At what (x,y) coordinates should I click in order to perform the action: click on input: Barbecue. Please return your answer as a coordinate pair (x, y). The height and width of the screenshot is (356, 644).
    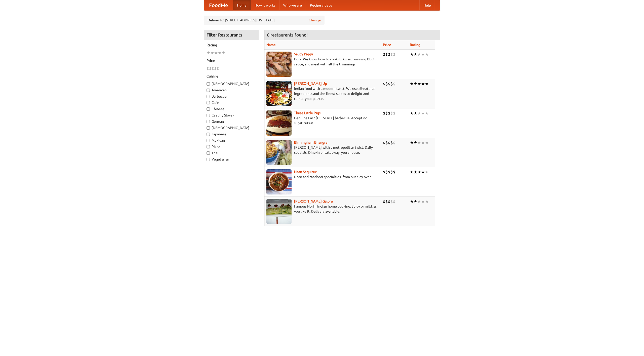
    Looking at the image, I should click on (208, 96).